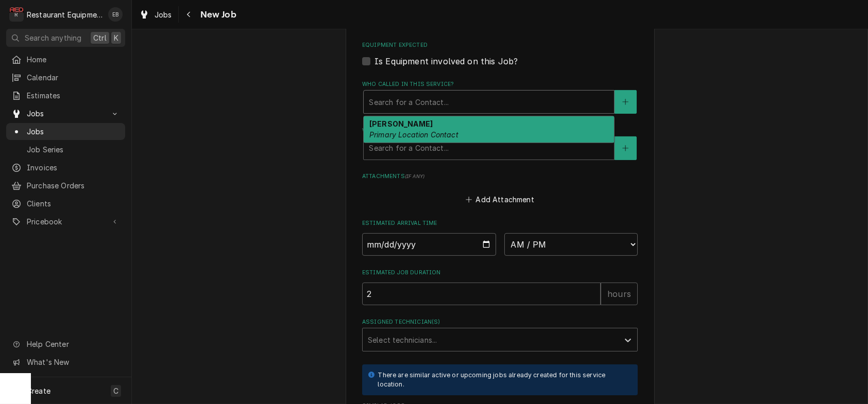  I want to click on div: Estimated Job Duration, so click(500, 287).